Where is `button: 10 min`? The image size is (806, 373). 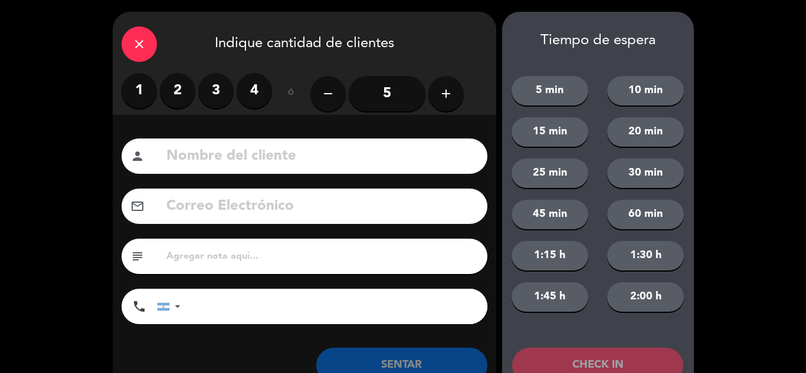
button: 10 min is located at coordinates (645, 91).